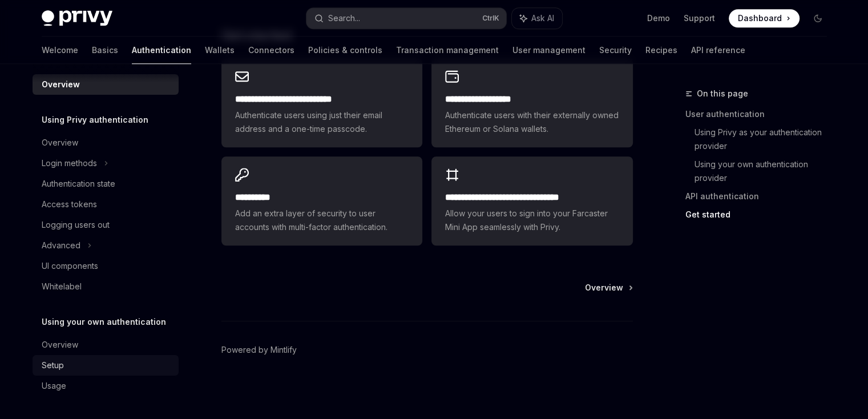 Image resolution: width=868 pixels, height=419 pixels. What do you see at coordinates (760, 19) in the screenshot?
I see `span: Dashboard` at bounding box center [760, 19].